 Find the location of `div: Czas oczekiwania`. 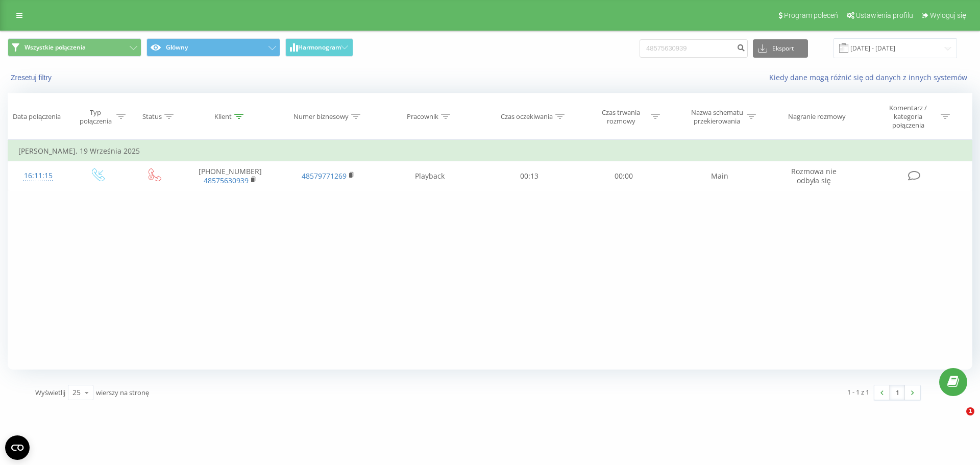

div: Czas oczekiwania is located at coordinates (527, 116).